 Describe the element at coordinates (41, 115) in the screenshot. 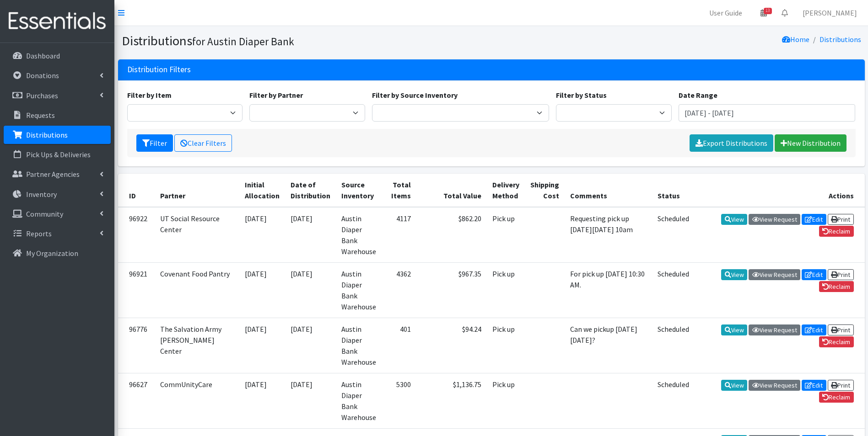

I see `p: Requests` at that location.